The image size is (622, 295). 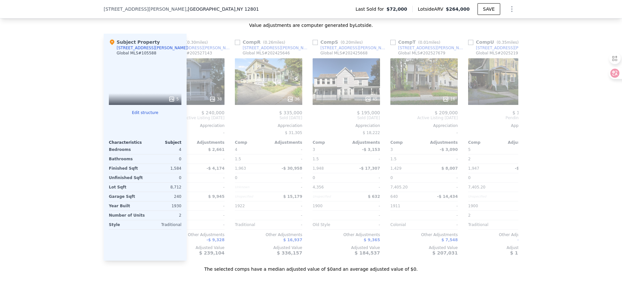 What do you see at coordinates (174, 99) in the screenshot?
I see `div: 5` at bounding box center [174, 99].